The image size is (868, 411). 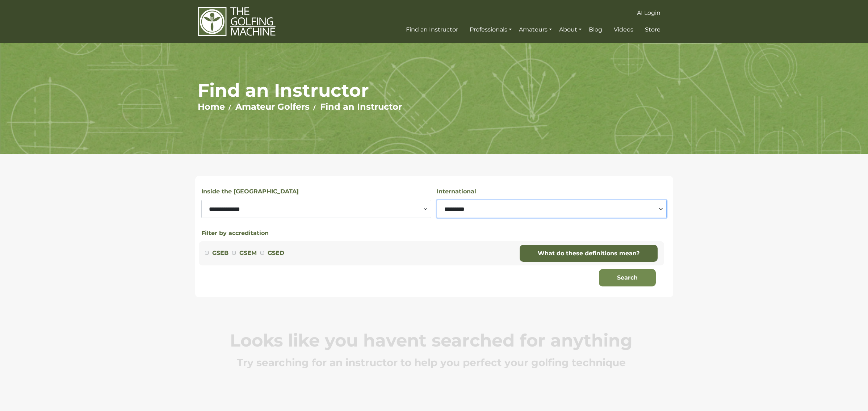 What do you see at coordinates (623, 29) in the screenshot?
I see `span: Videos` at bounding box center [623, 29].